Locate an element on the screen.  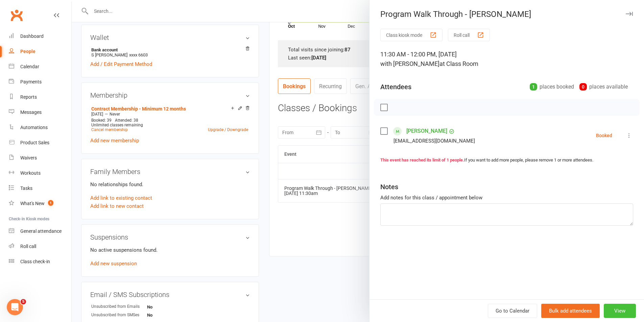
div: Workouts is located at coordinates (30, 173).